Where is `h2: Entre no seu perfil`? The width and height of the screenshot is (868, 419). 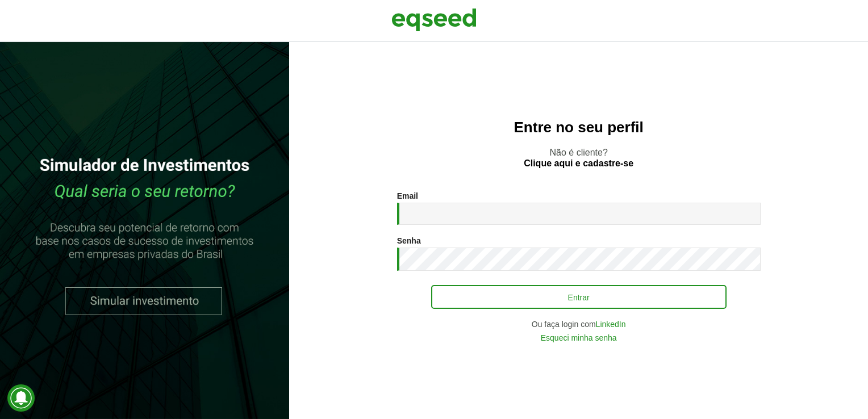 h2: Entre no seu perfil is located at coordinates (578, 127).